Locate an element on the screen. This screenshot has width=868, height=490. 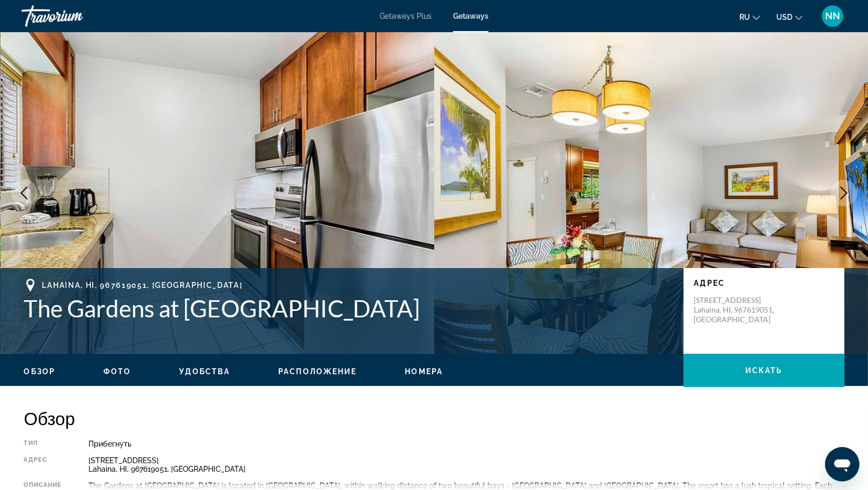
h2: Обзор is located at coordinates (434, 418).